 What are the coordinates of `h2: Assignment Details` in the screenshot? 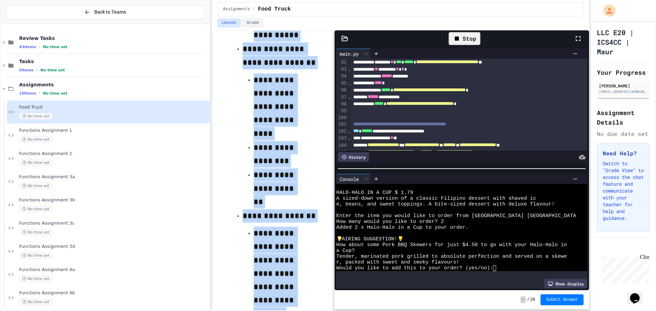 It's located at (623, 117).